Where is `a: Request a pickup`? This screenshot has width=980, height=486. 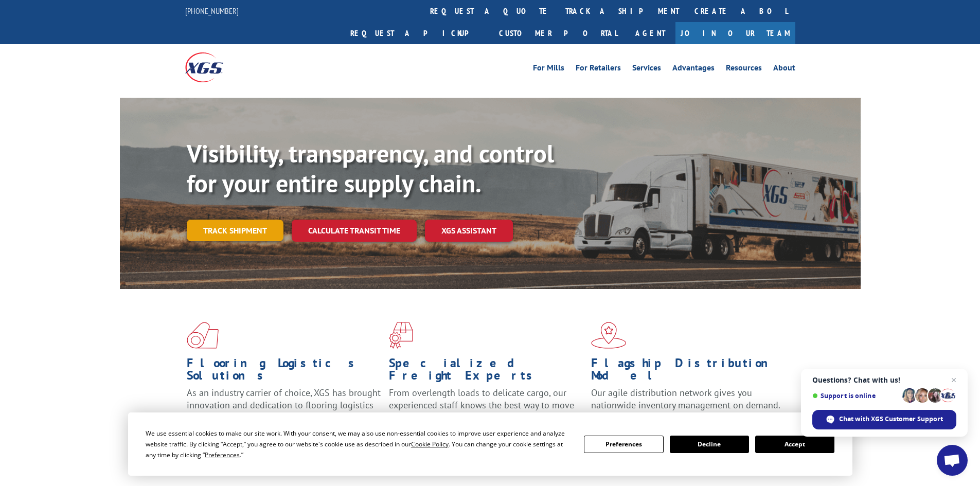 a: Request a pickup is located at coordinates (417, 33).